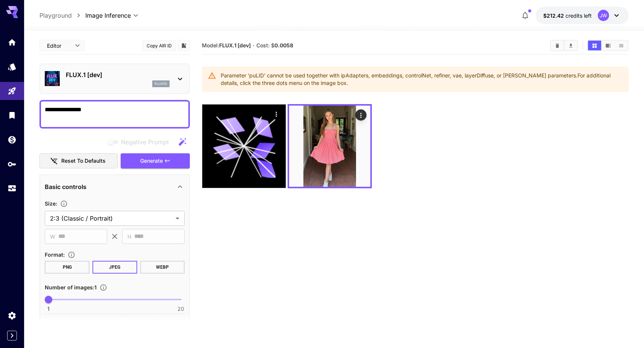 The width and height of the screenshot is (644, 348). I want to click on span: Negative prompts are not compatible with the selected model., so click(140, 142).